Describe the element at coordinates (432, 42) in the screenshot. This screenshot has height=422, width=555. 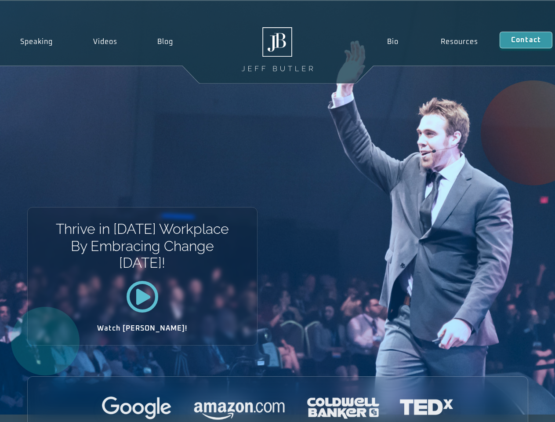
I see `nav: Menu` at that location.